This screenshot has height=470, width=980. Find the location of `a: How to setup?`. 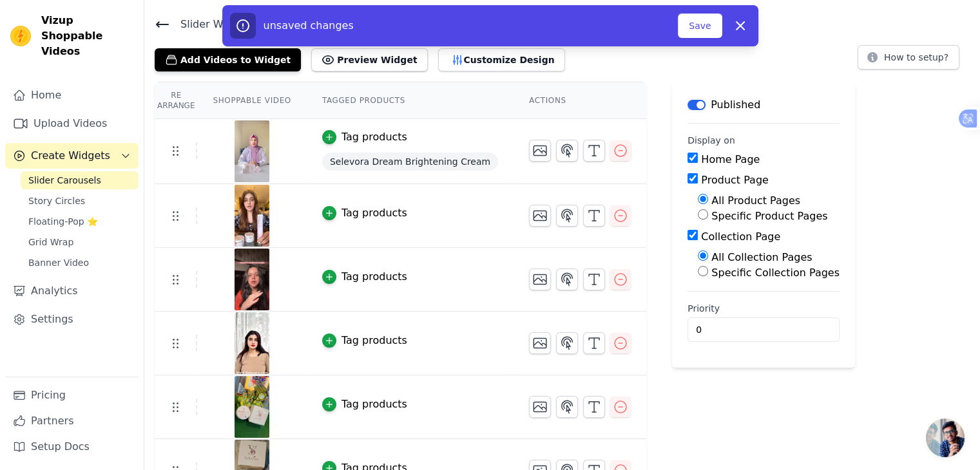

a: How to setup? is located at coordinates (909, 60).